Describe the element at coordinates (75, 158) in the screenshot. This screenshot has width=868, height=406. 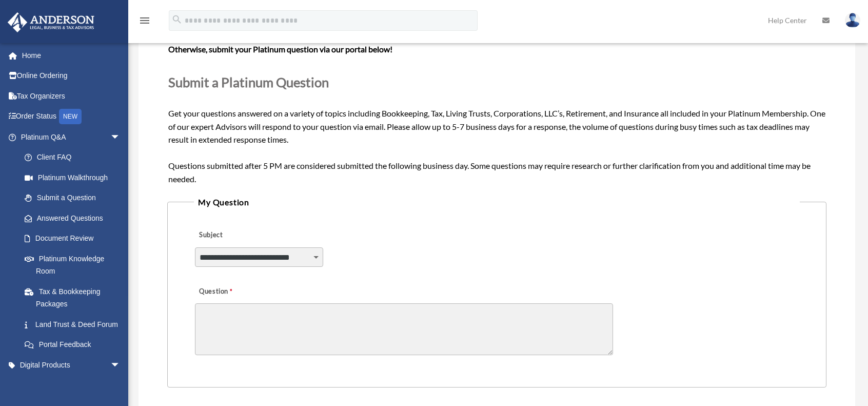
I see `a: Client FAQ` at that location.